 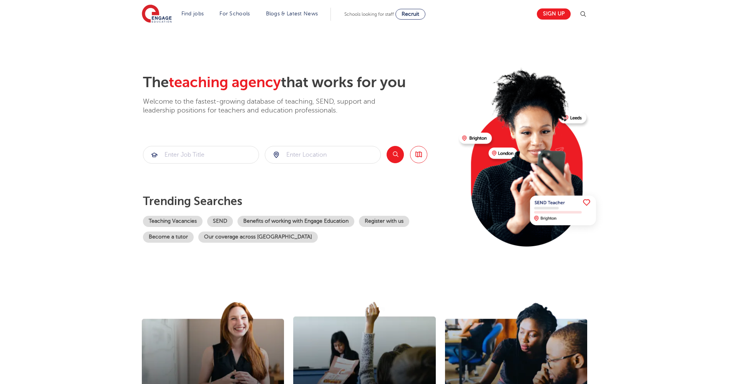 I want to click on p: Welcome to the fastest-growing database of teaching, SEND, support and leadership positions for t..., so click(x=270, y=106).